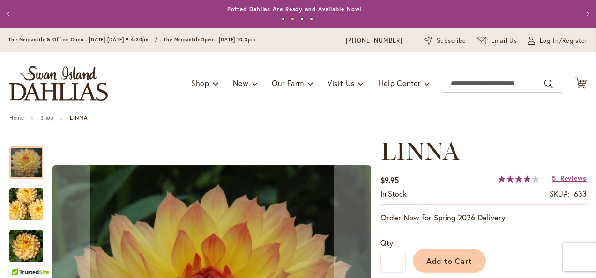 Image resolution: width=596 pixels, height=278 pixels. Describe the element at coordinates (200, 83) in the screenshot. I see `span: Shop` at that location.